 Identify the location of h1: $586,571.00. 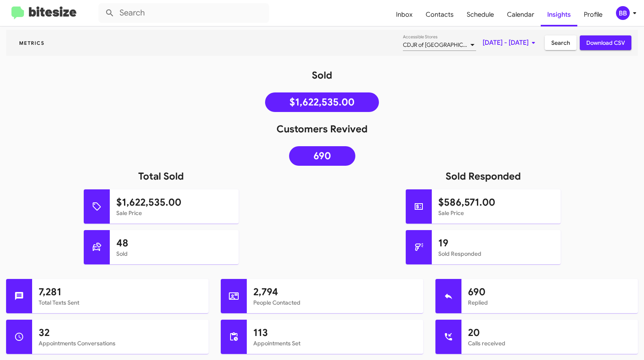
(496, 202).